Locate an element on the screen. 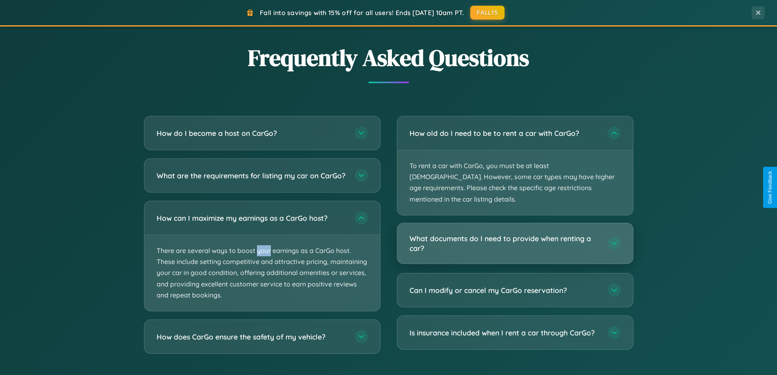  h3: How does CarGo ensure the safety of my vehicle? is located at coordinates (252, 336).